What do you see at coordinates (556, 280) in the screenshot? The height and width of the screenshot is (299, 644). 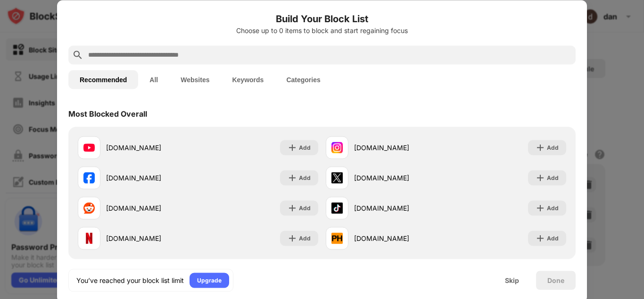 I see `div: Done` at bounding box center [556, 280].